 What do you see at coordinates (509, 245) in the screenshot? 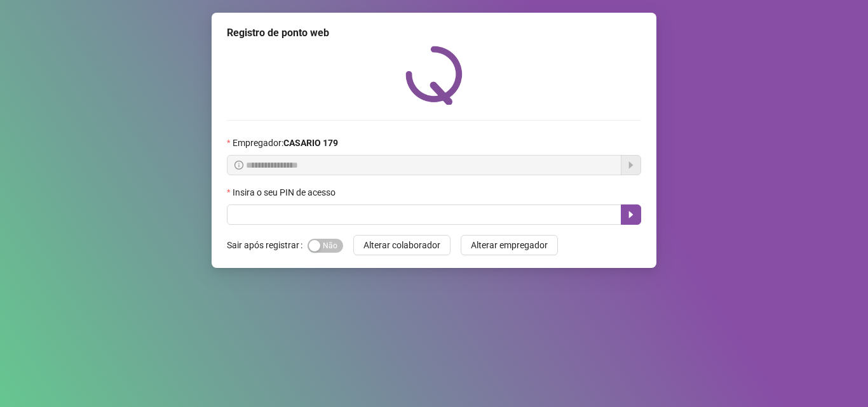
I see `button: Alterar empregador` at bounding box center [509, 245].